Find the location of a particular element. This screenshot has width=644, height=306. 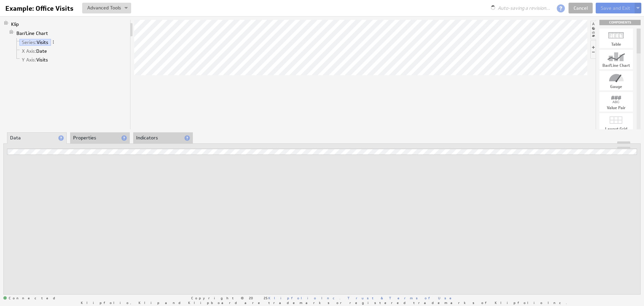

div: Drag & drop components onto the workspace is located at coordinates (620, 23).